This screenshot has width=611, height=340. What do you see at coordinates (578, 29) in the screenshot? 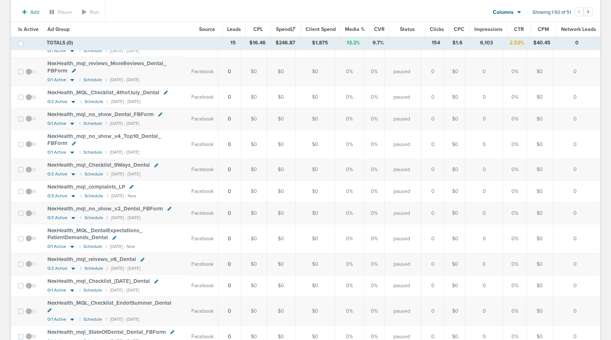
I see `span: Network Leads` at bounding box center [578, 29].